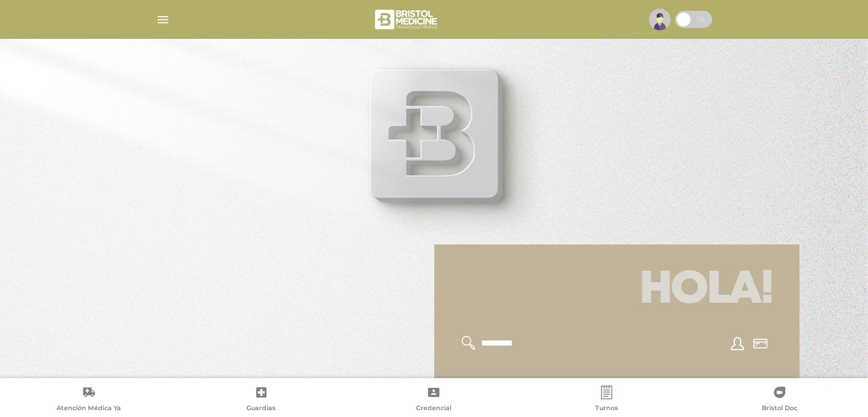 The height and width of the screenshot is (417, 868). Describe the element at coordinates (660, 19) in the screenshot. I see `img: profile-placeholder.svg` at that location.